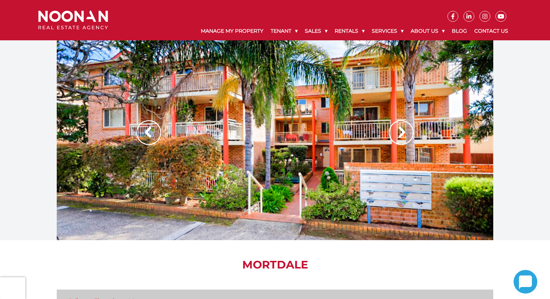 This screenshot has height=299, width=550. What do you see at coordinates (427, 31) in the screenshot?
I see `a: About Us` at bounding box center [427, 31].